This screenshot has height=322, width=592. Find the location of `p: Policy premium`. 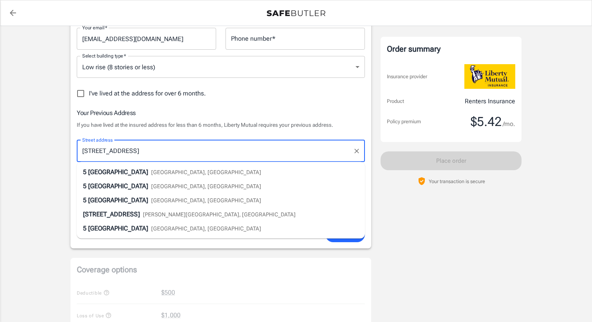

p: Policy premium is located at coordinates (404, 122).